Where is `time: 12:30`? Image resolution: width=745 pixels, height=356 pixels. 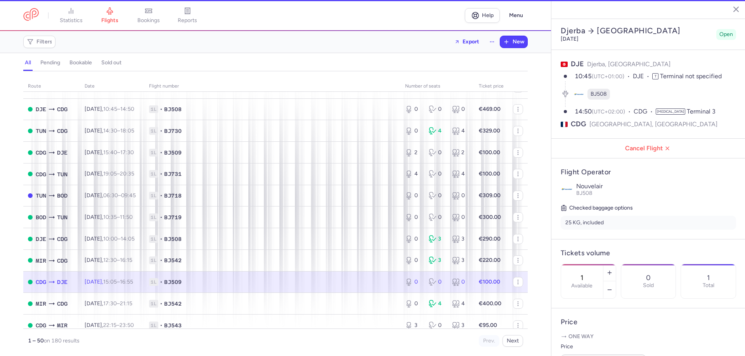 time: 12:30 is located at coordinates (110, 260).